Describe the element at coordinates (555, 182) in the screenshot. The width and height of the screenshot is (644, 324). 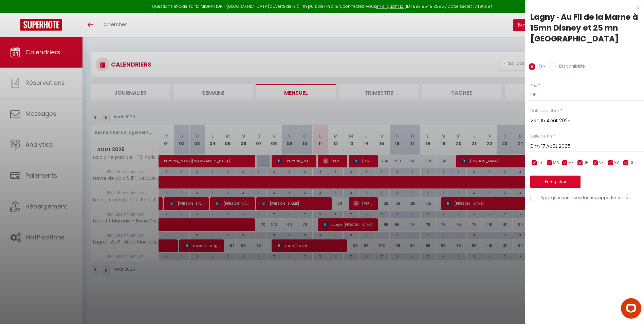
I see `button: Enregistrer` at that location.